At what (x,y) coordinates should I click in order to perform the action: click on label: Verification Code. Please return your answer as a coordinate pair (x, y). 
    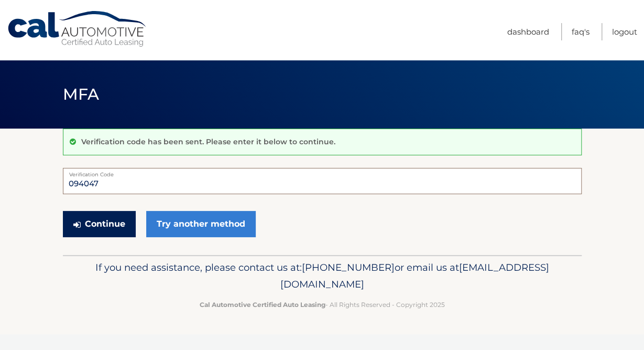
    Looking at the image, I should click on (322, 172).